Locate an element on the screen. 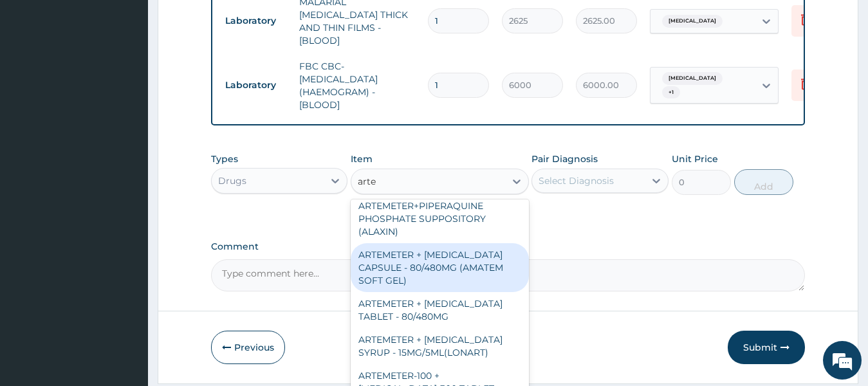  div: Drugs is located at coordinates (232, 181).